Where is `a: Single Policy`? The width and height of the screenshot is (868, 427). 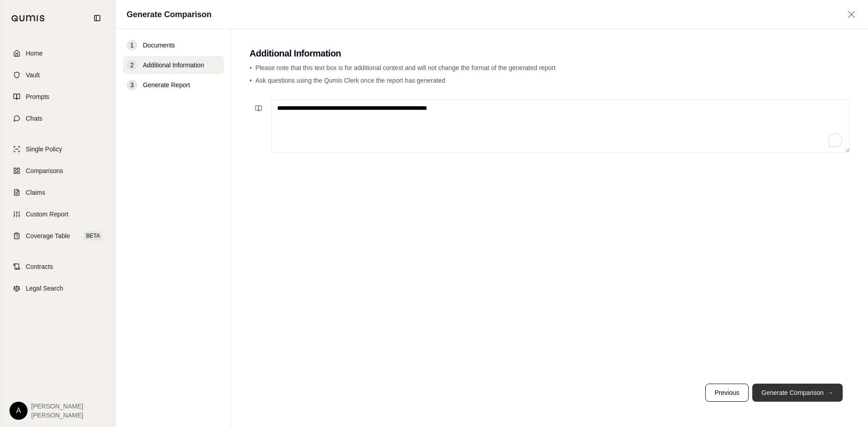
a: Single Policy is located at coordinates (58, 149).